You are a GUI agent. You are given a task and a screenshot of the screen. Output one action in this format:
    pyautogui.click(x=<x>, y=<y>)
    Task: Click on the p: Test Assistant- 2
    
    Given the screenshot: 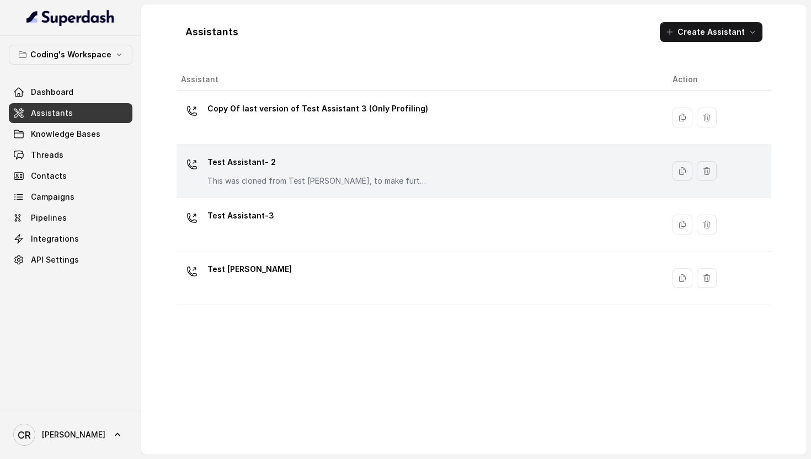 What is the action you would take?
    pyautogui.click(x=318, y=162)
    